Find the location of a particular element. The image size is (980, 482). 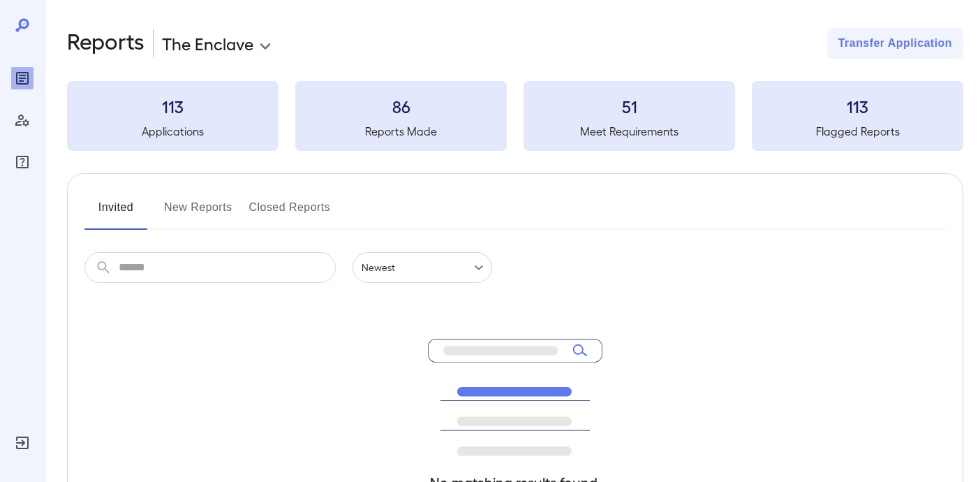

div: Newest is located at coordinates (422, 268).